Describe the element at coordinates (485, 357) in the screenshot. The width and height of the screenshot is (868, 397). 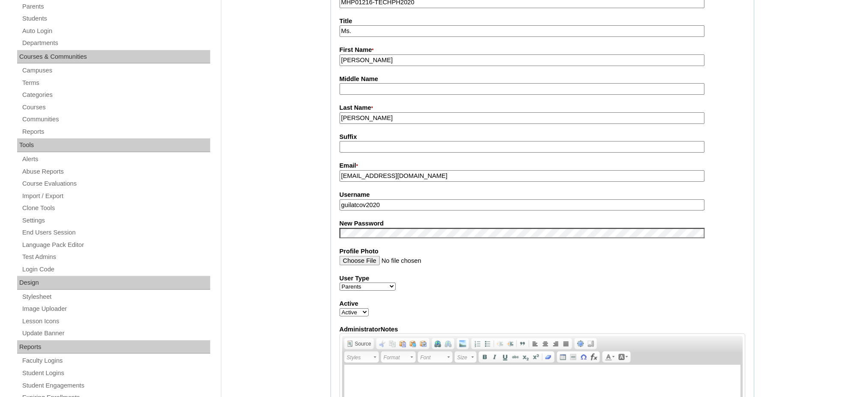
I see `a: Bold` at that location.